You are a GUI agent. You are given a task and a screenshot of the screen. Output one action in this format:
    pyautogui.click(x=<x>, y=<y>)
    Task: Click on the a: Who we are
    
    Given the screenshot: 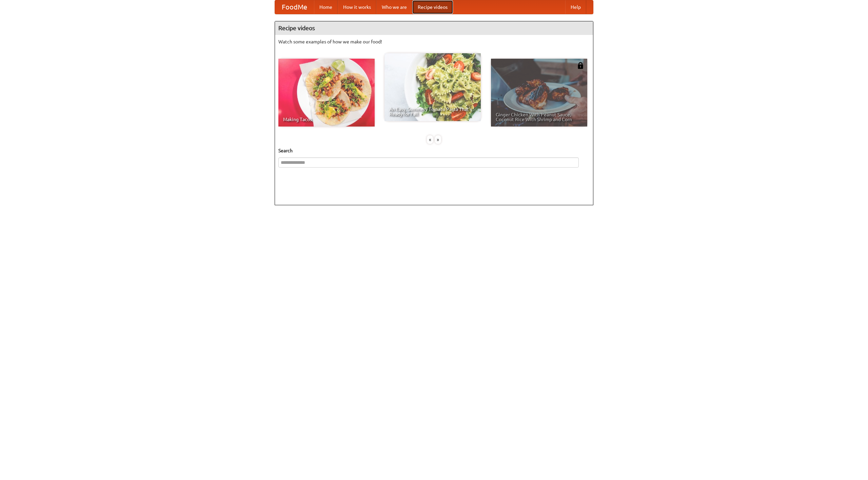 What is the action you would take?
    pyautogui.click(x=394, y=7)
    